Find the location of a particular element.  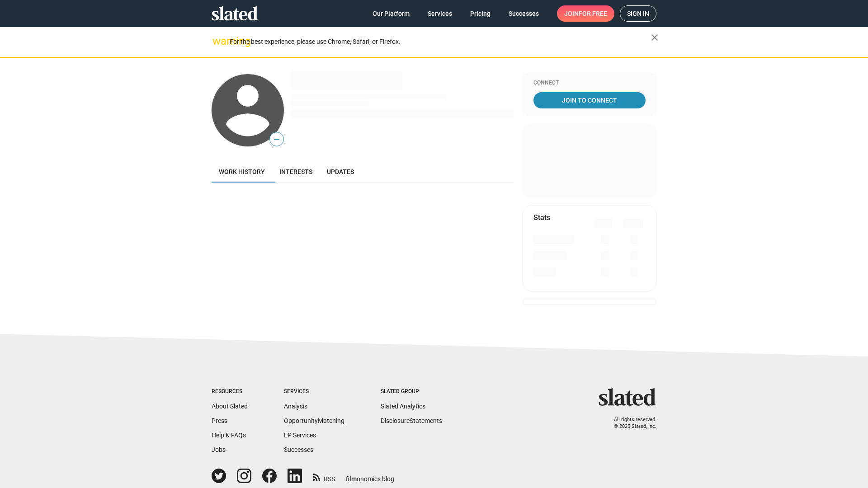

div: For the best experience, please use Chrome, Safari, or Firefox. is located at coordinates (440, 41).